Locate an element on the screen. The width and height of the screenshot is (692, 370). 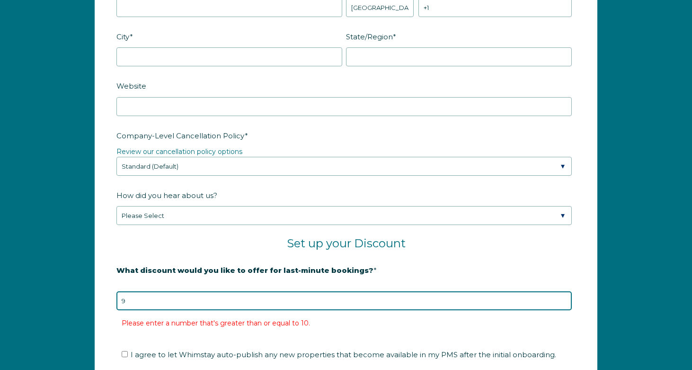
strong: 20% is recommended, minimum of 10% is located at coordinates (190, 286).